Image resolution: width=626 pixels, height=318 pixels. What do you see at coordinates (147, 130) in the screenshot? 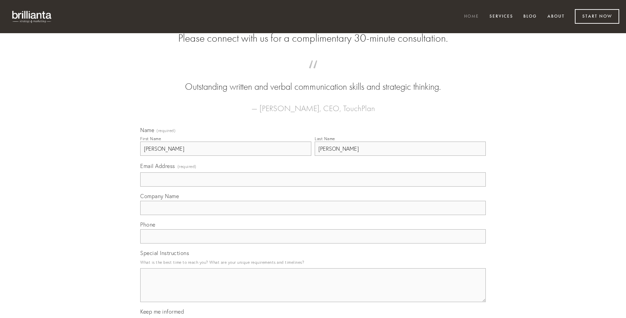
I see `span: Name` at bounding box center [147, 130].